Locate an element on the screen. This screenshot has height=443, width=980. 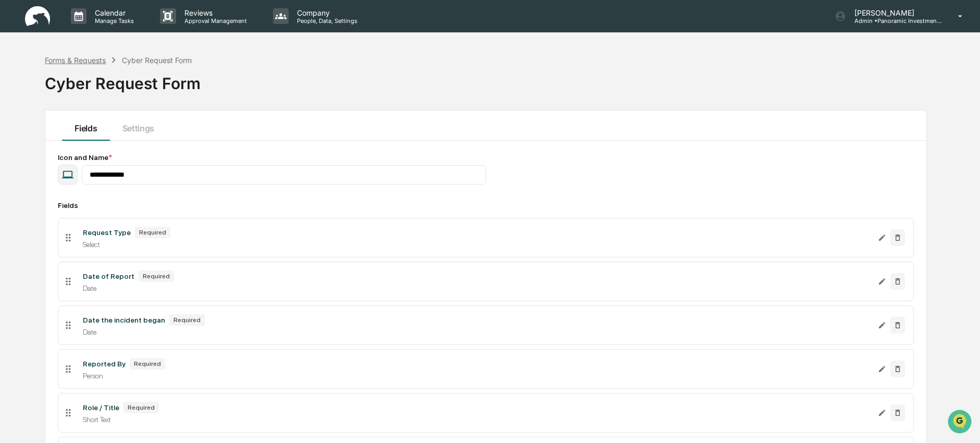
div: Date of Report is located at coordinates (108, 276).